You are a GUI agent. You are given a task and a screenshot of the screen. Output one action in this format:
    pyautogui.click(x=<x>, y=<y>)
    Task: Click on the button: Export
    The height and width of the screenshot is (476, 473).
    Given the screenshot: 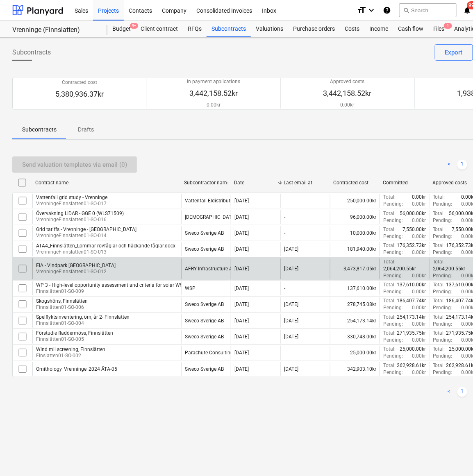 What is the action you would take?
    pyautogui.click(x=453, y=52)
    